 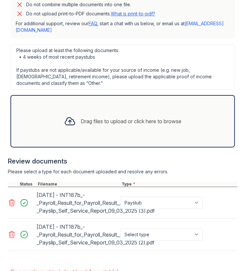 What do you see at coordinates (123, 27) in the screenshot?
I see `p: For additional support, review our , start a chat with us below, or email us at` at bounding box center [123, 27].